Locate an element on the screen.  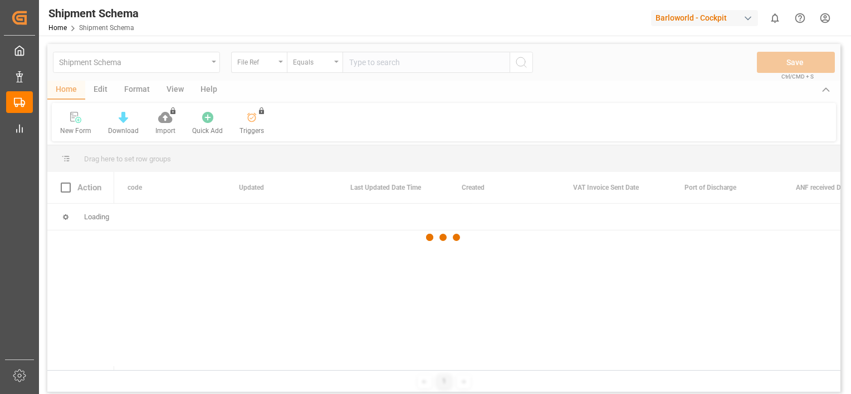
button: Help Center is located at coordinates (800, 18).